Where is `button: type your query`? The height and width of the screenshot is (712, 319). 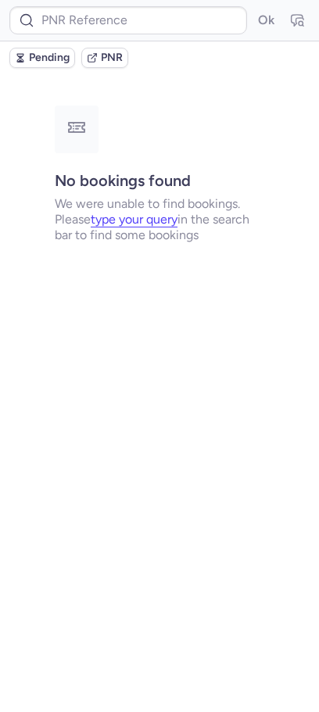
button: type your query is located at coordinates (134, 220).